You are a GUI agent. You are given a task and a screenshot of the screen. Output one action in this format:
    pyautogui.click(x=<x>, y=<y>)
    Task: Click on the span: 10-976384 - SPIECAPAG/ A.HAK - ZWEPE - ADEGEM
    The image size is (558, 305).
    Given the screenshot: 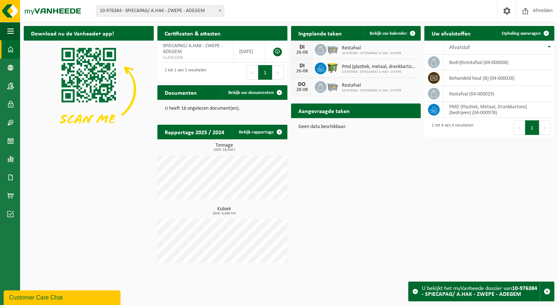 What is the action you would take?
    pyautogui.click(x=160, y=11)
    